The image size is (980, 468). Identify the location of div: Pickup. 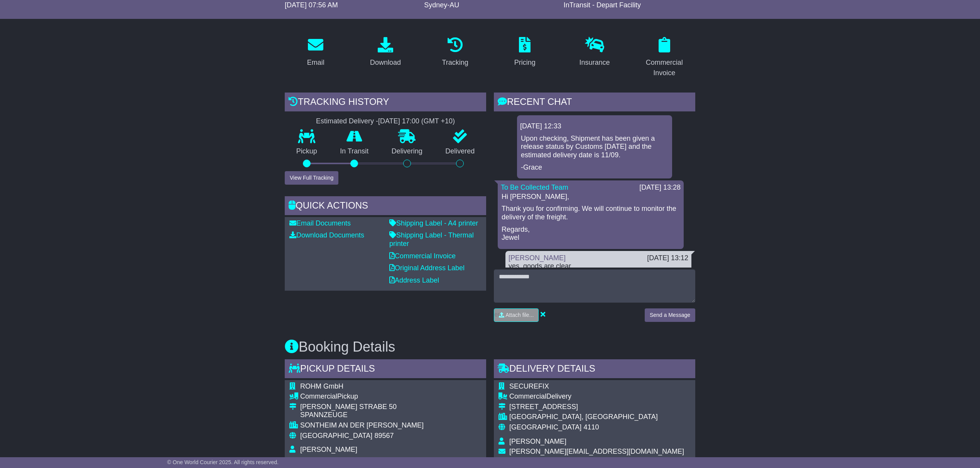
(391, 397).